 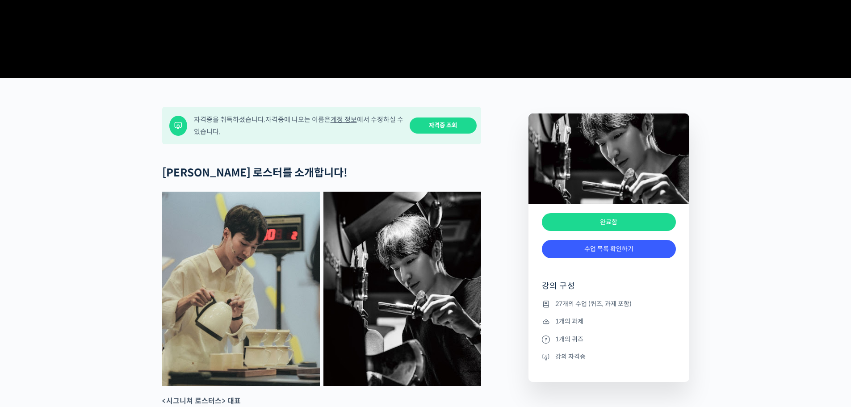 What do you see at coordinates (609, 290) in the screenshot?
I see `h4: 강의 구성` at bounding box center [609, 290].